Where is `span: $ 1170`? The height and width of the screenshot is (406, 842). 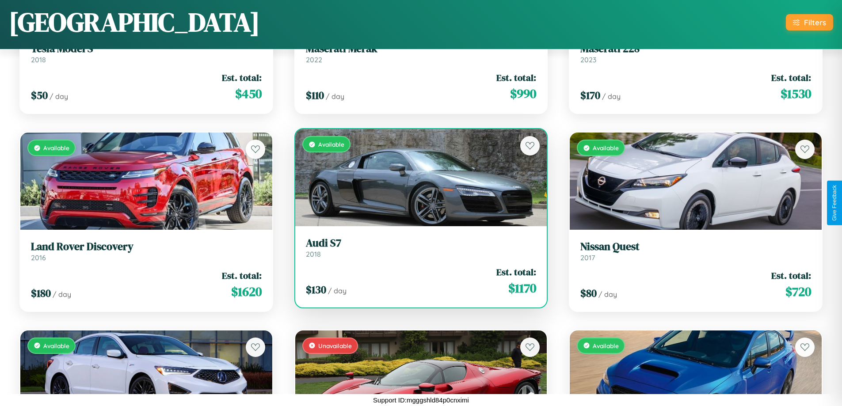 span: $ 1170 is located at coordinates (522, 288).